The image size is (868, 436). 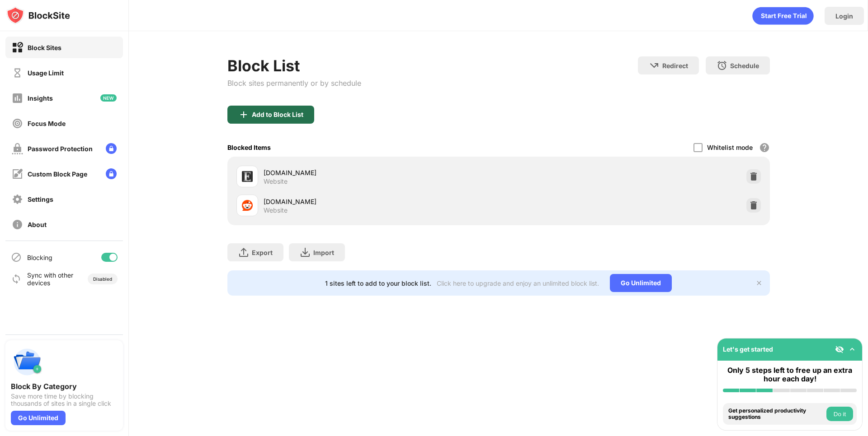 I want to click on div: Block By Category, so click(x=64, y=386).